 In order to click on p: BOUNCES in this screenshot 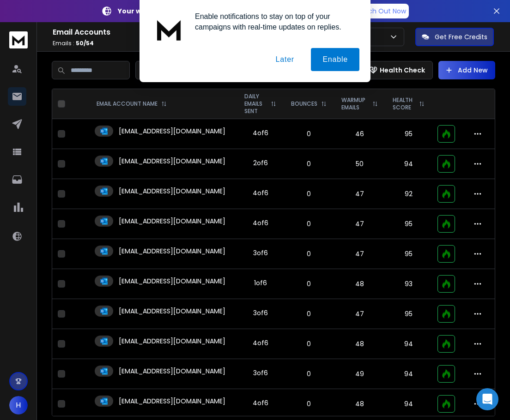, I will do `click(304, 104)`.